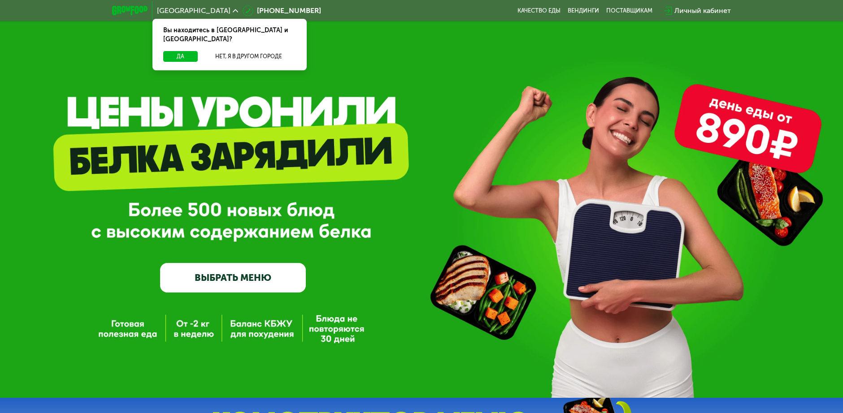 This screenshot has width=843, height=413. Describe the element at coordinates (583, 11) in the screenshot. I see `a: Вендинги` at that location.